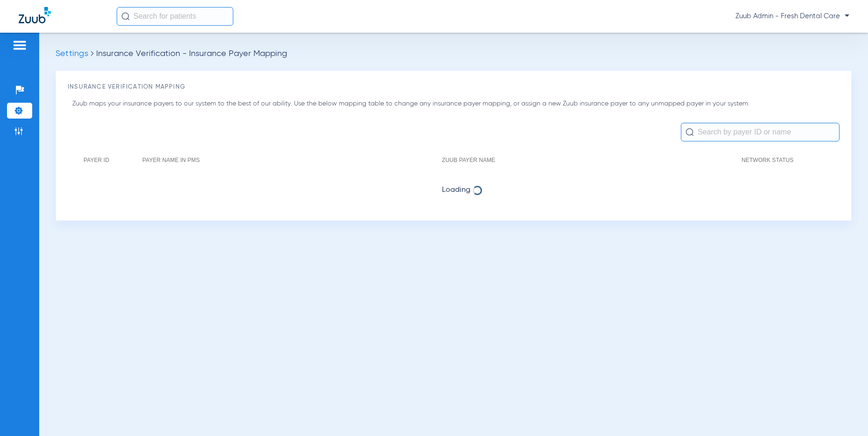  What do you see at coordinates (778, 160) in the screenshot?
I see `th: Network Status` at bounding box center [778, 160].